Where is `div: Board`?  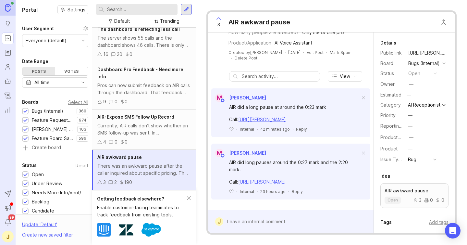
div: Board is located at coordinates (392, 63).